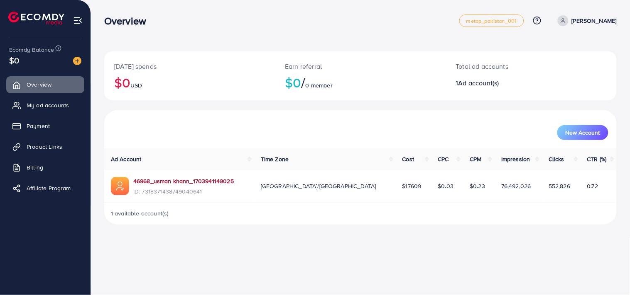 This screenshot has width=630, height=295. Describe the element at coordinates (45, 147) in the screenshot. I see `a: Product Links` at that location.